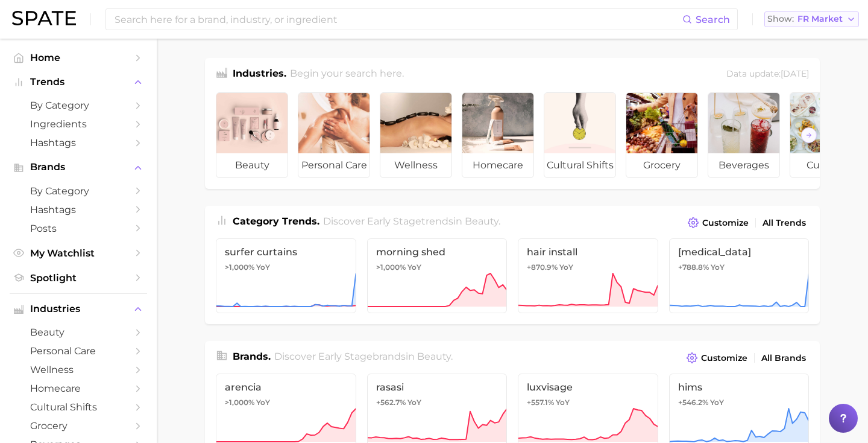 The height and width of the screenshot is (443, 868). What do you see at coordinates (783, 357) in the screenshot?
I see `span: All Brands` at bounding box center [783, 357].